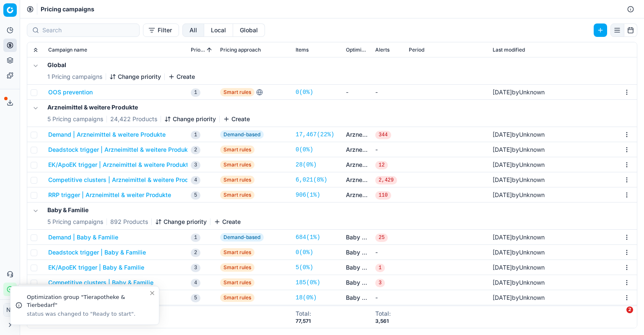 The width and height of the screenshot is (644, 335). I want to click on span: Items, so click(302, 50).